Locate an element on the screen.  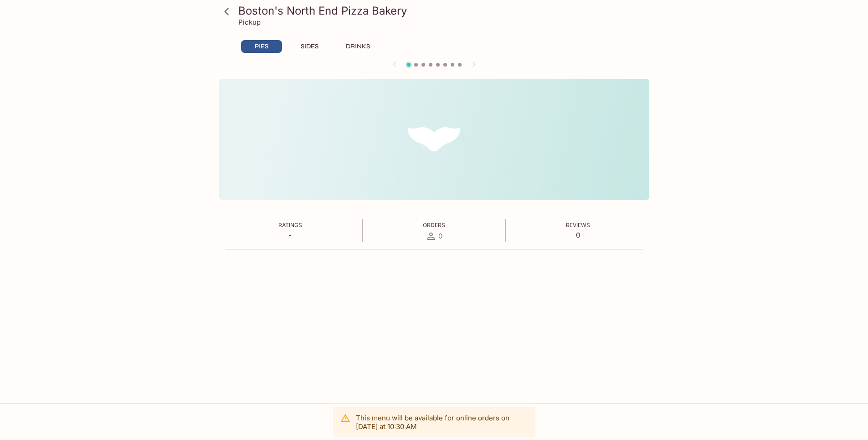
p: 0 is located at coordinates (578, 235).